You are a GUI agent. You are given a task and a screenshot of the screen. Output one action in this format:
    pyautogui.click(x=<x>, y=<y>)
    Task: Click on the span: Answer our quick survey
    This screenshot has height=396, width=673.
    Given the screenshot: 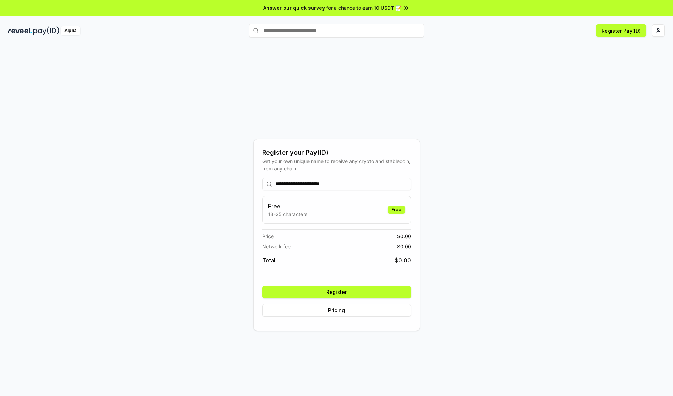 What is the action you would take?
    pyautogui.click(x=294, y=8)
    